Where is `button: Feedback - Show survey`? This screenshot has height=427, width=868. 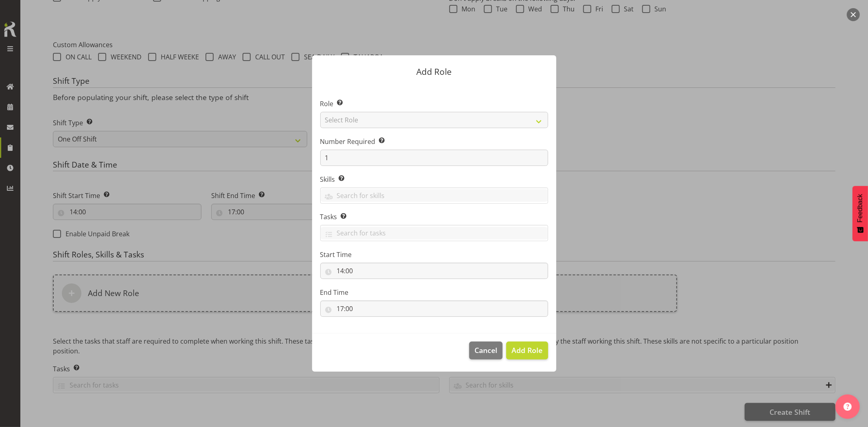
button: Feedback - Show survey is located at coordinates (860, 214).